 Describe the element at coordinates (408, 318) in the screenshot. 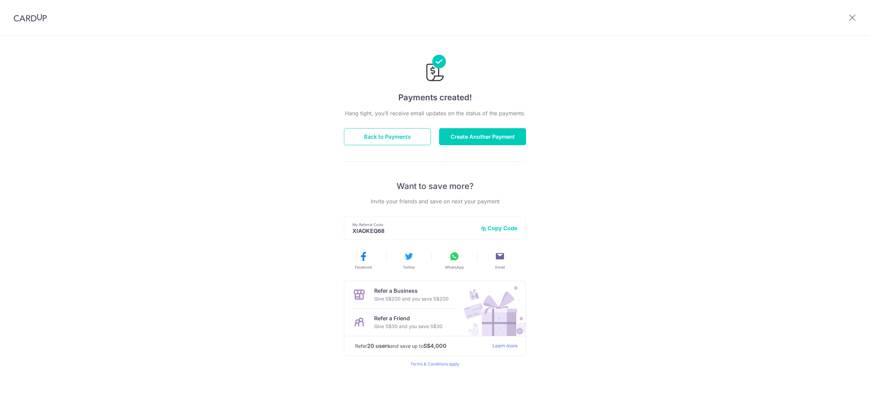

I see `p: Refer a Friend` at that location.